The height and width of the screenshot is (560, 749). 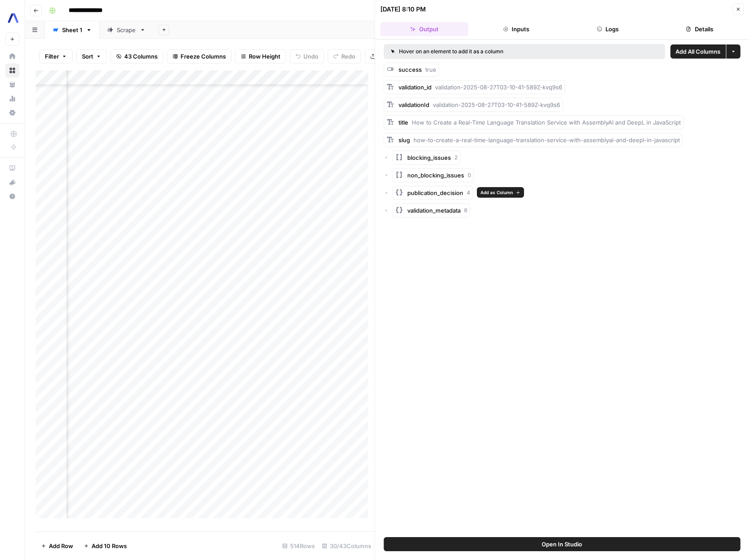 What do you see at coordinates (468, 193) in the screenshot?
I see `span: 4` at bounding box center [468, 193].